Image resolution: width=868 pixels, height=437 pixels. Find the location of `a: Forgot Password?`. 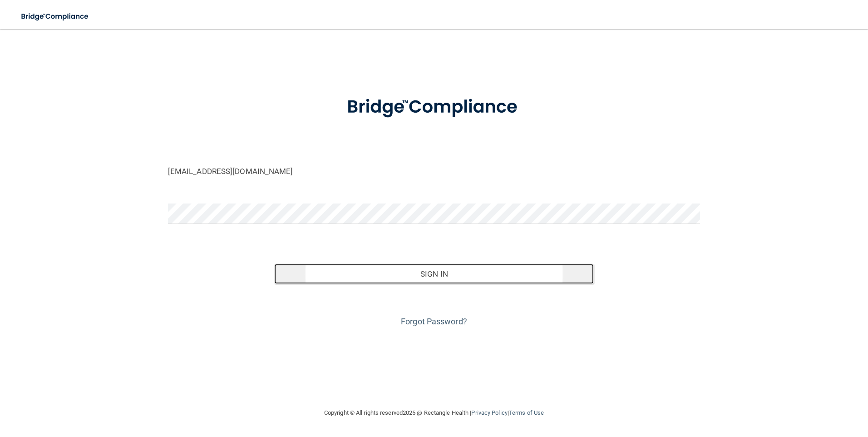

a: Forgot Password? is located at coordinates (434, 321).